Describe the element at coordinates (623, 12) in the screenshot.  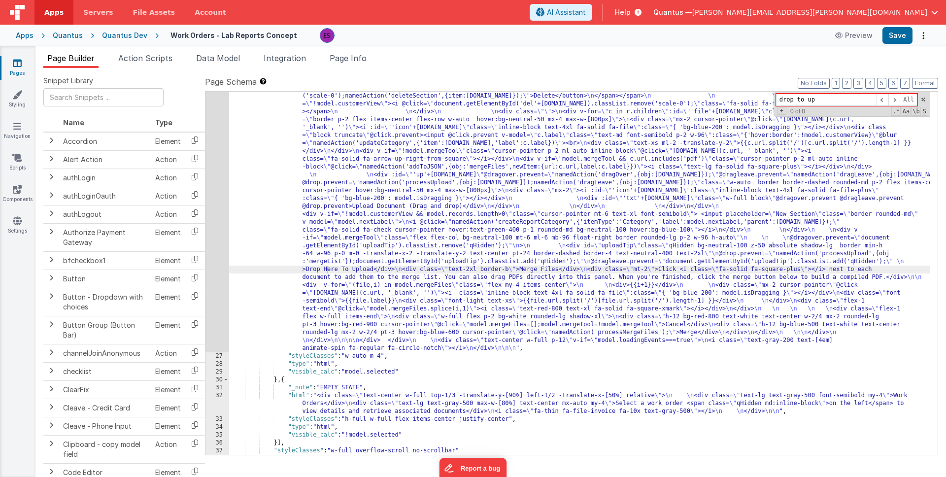
I see `span: Help` at that location.